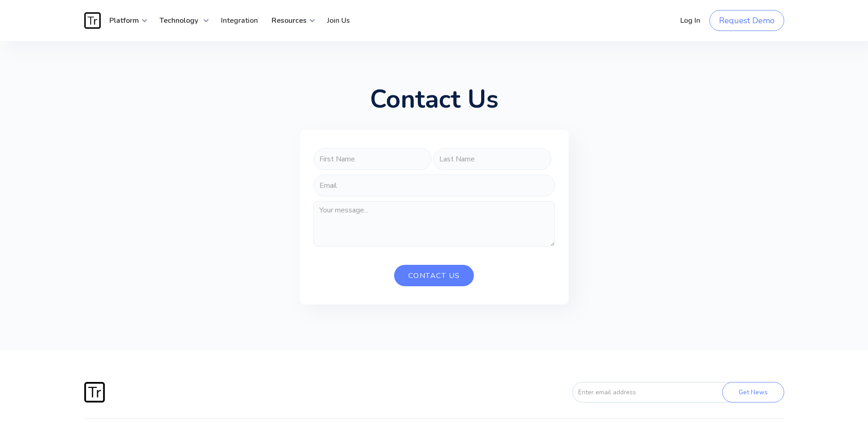 The height and width of the screenshot is (423, 868). What do you see at coordinates (181, 20) in the screenshot?
I see `div: Technology` at bounding box center [181, 20].